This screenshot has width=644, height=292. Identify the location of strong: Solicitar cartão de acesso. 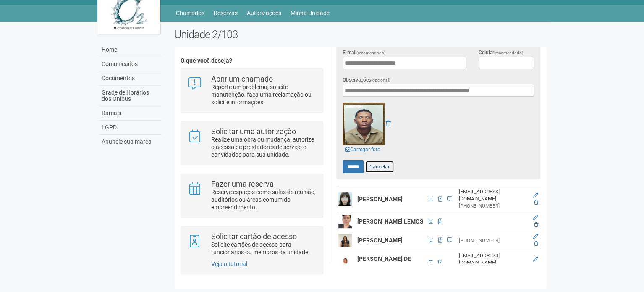
(254, 236).